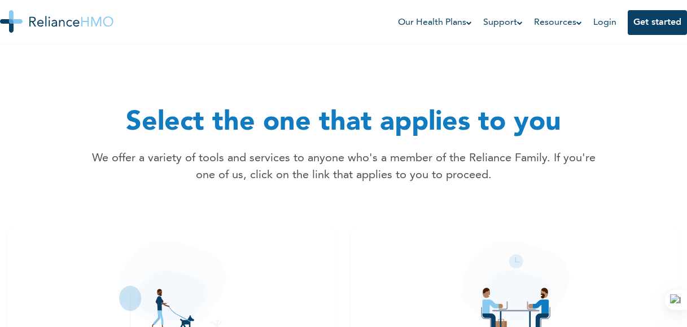 The width and height of the screenshot is (687, 327). Describe the element at coordinates (503, 23) in the screenshot. I see `a: Support` at that location.